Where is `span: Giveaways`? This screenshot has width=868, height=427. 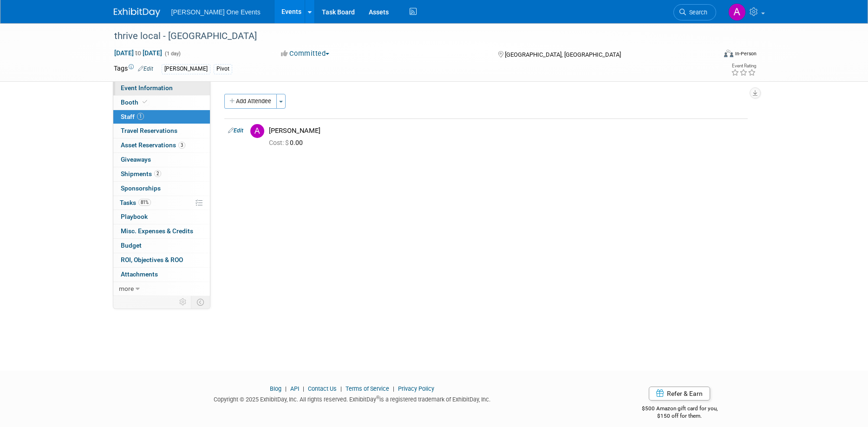
span: Giveaways is located at coordinates (135, 159).